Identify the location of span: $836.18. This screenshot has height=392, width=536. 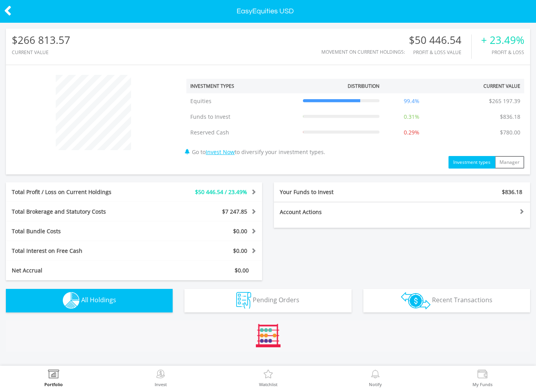
(512, 192).